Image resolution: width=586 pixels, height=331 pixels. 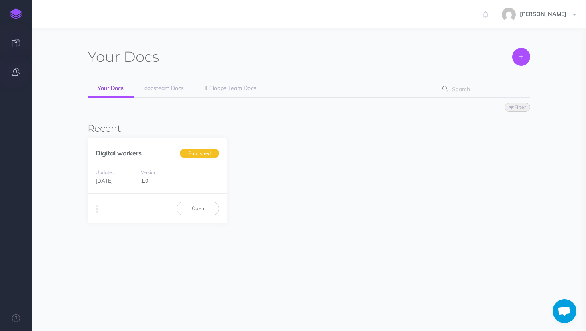 I want to click on input: Search, so click(x=483, y=89).